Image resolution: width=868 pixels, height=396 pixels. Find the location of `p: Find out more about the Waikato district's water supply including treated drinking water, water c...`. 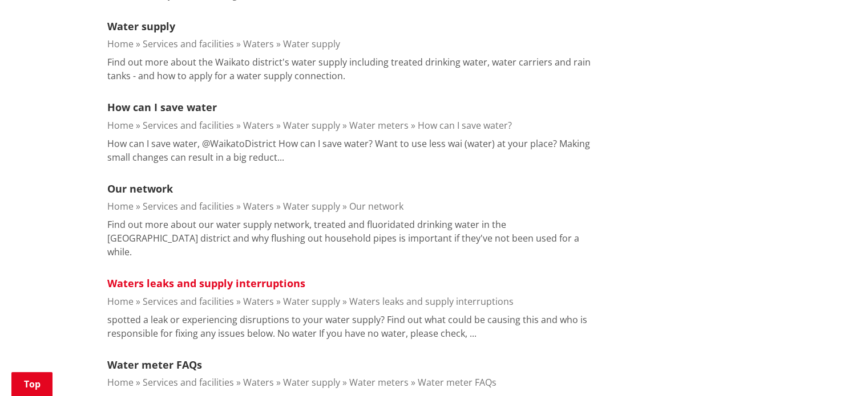

p: Find out more about the Waikato district's water supply including treated drinking water, water c... is located at coordinates (350, 69).